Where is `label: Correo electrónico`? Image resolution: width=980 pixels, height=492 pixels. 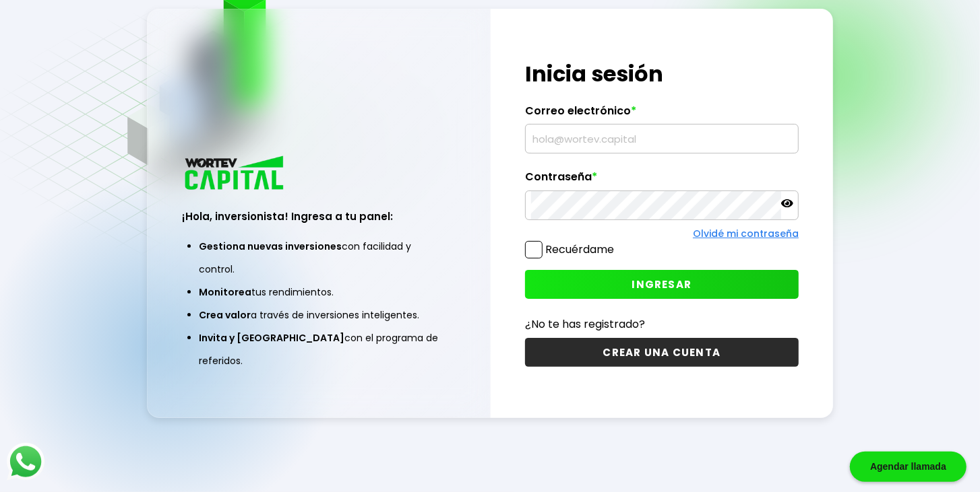
label: Correo electrónico is located at coordinates (662, 115).